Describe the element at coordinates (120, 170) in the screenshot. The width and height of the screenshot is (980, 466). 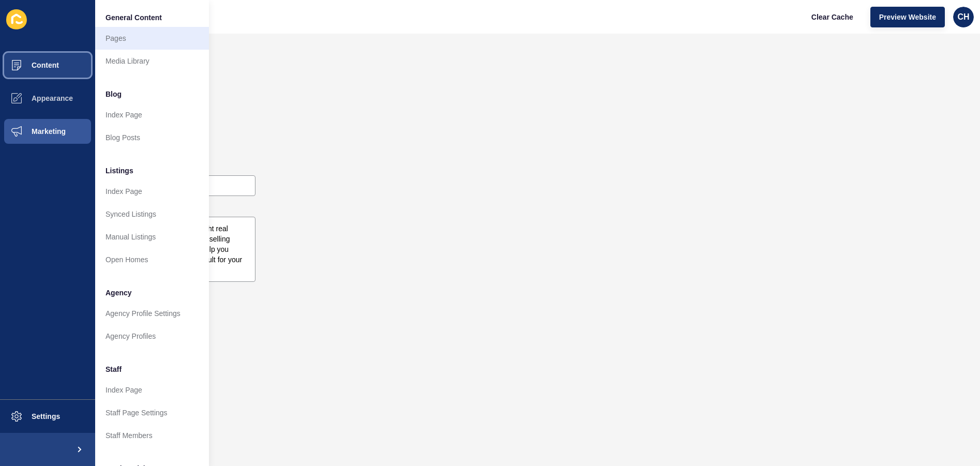
I see `span: Listings` at that location.